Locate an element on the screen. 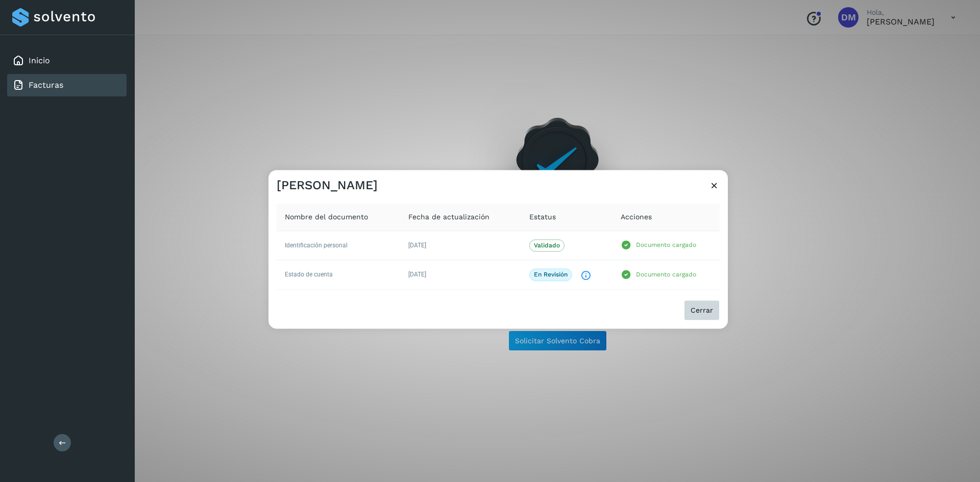 This screenshot has width=980, height=482. p: En revisión is located at coordinates (551, 274).